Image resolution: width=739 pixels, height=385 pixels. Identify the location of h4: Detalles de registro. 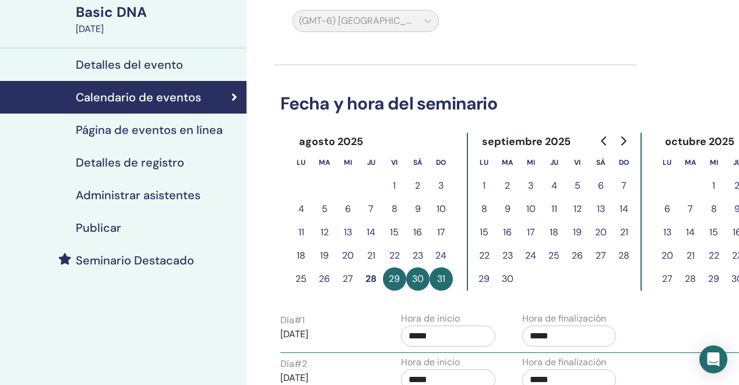
(130, 163).